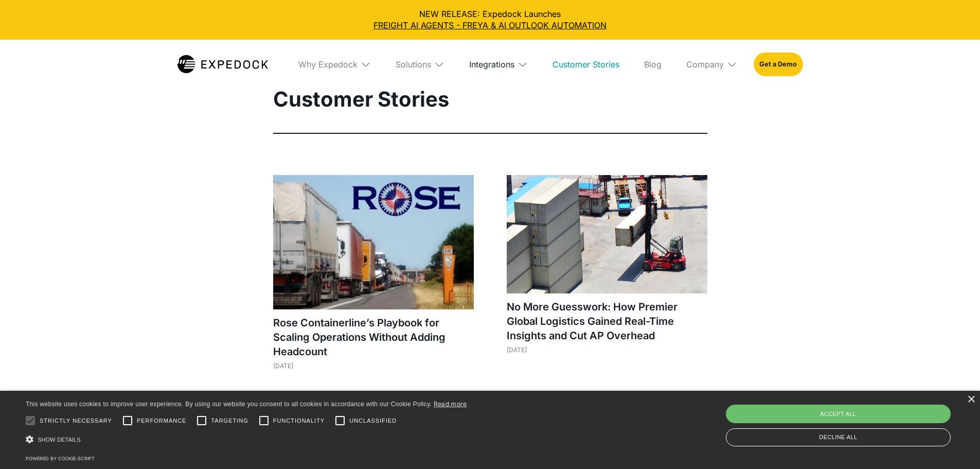 The height and width of the screenshot is (469, 980). What do you see at coordinates (894, 413) in the screenshot?
I see `div: Chat Widget` at bounding box center [894, 413].